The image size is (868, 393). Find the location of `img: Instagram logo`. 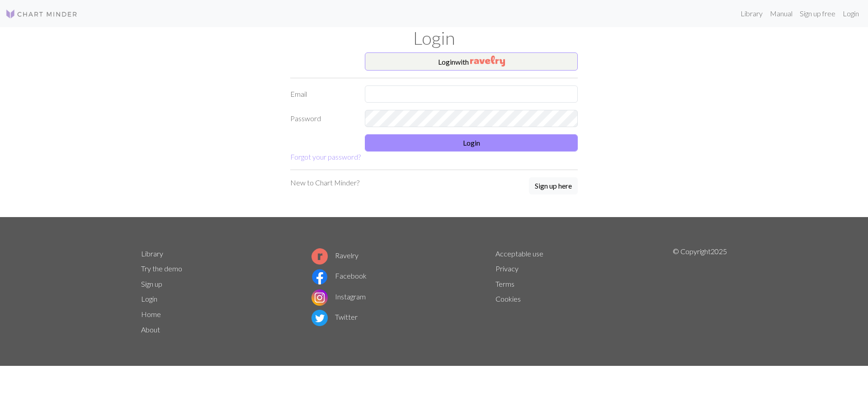

img: Instagram logo is located at coordinates (319, 297).